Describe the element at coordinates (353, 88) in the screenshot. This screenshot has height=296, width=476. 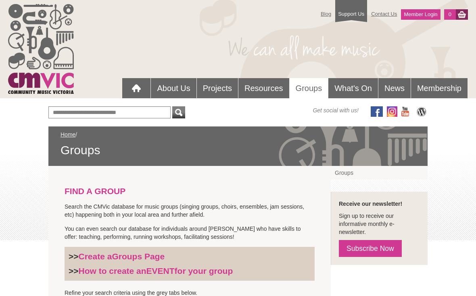
I see `a: What's On` at that location.